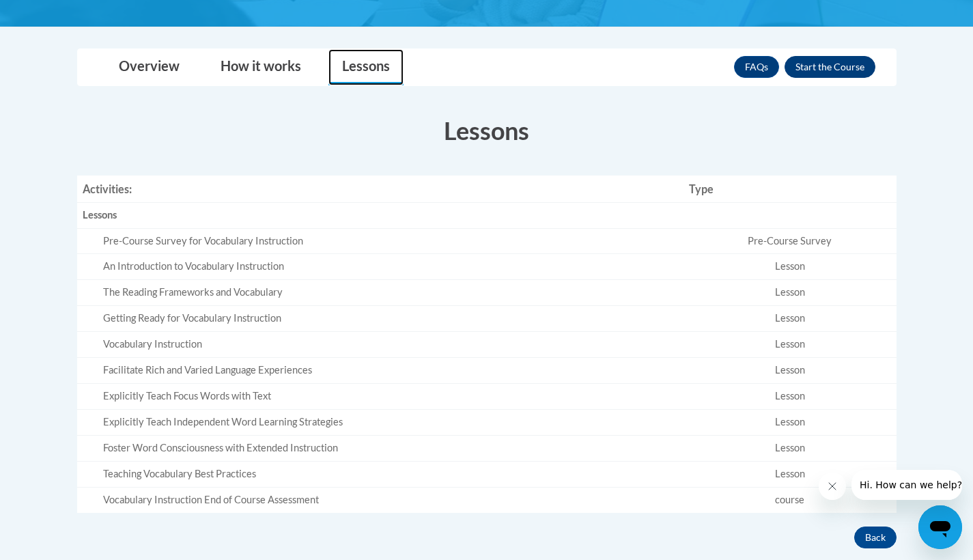  Describe the element at coordinates (391, 448) in the screenshot. I see `div: Foster Word Consciousness with Extended Instruction` at that location.